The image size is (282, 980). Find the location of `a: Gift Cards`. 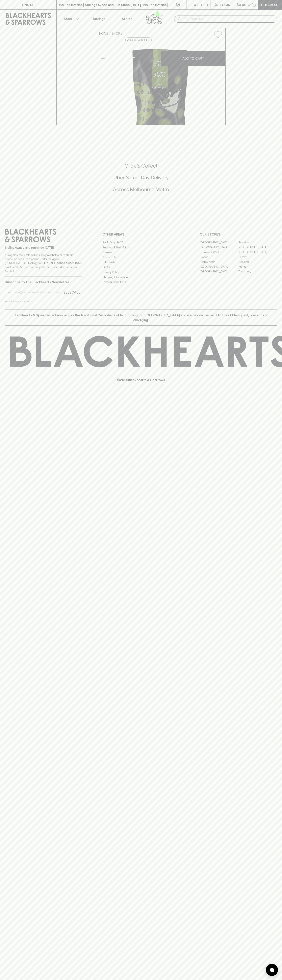

a: Gift Cards is located at coordinates (141, 262).